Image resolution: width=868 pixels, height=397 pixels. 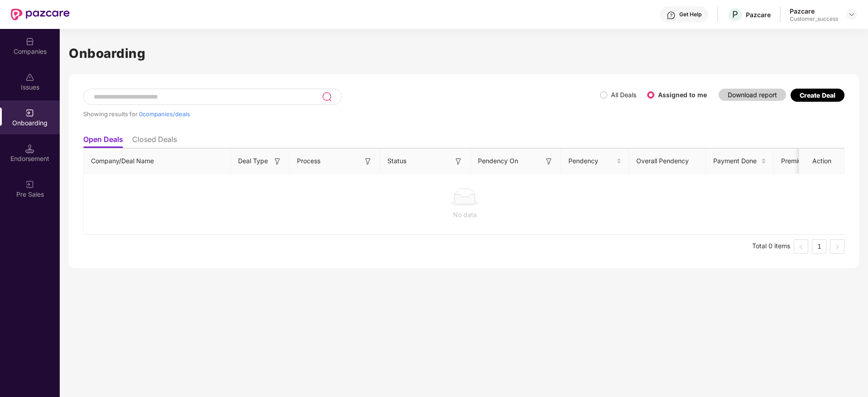 I want to click on h1: Onboarding, so click(x=464, y=54).